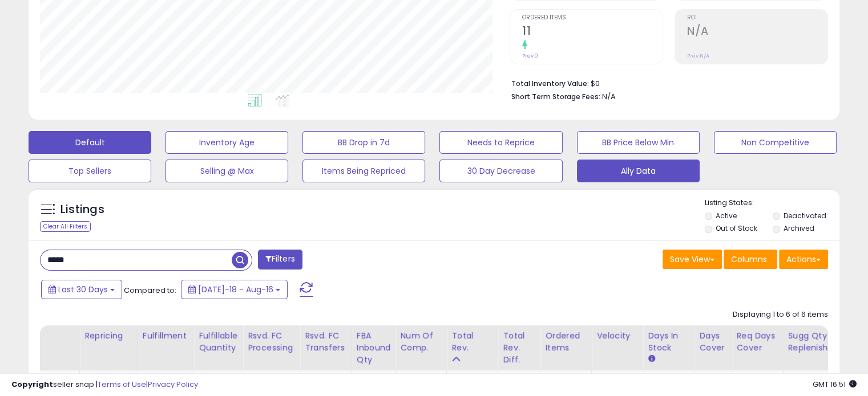  I want to click on div: Displaying 1 to 6 of 6 items, so click(780, 315).